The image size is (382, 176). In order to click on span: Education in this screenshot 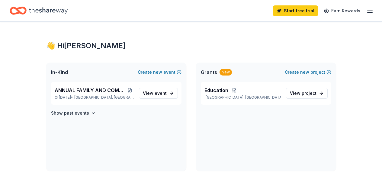, I will do `click(216, 91)`.